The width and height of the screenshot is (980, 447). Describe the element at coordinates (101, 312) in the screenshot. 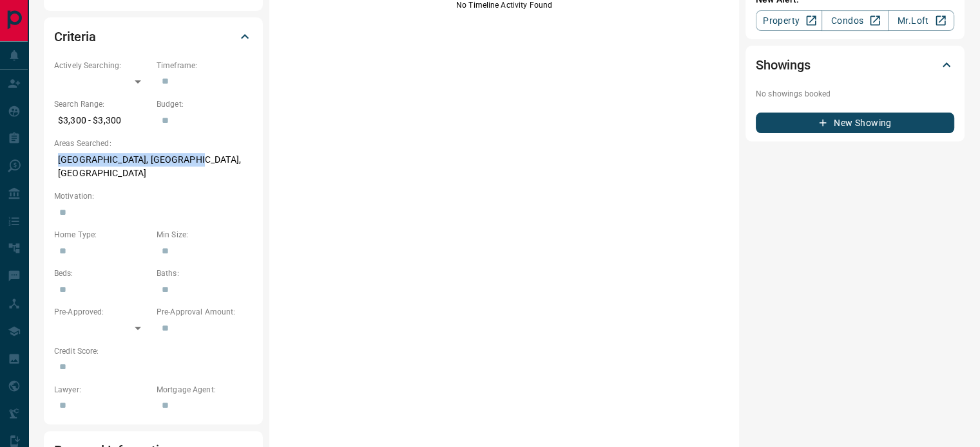

I see `p: Pre-Approved:` at that location.